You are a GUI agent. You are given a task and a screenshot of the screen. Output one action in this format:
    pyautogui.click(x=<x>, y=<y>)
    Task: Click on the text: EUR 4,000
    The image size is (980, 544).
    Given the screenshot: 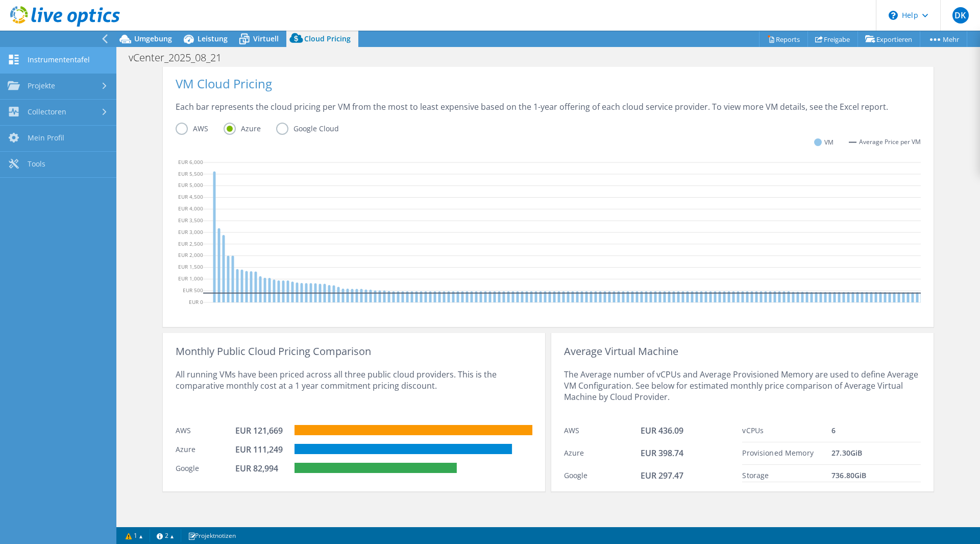 What is the action you would take?
    pyautogui.click(x=190, y=208)
    